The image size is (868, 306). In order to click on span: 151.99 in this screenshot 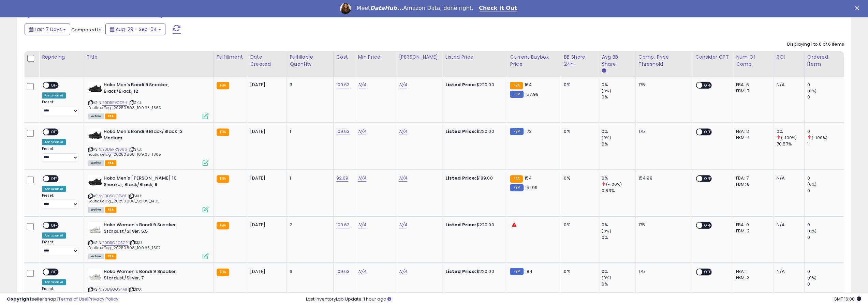, I will do `click(531, 188)`.